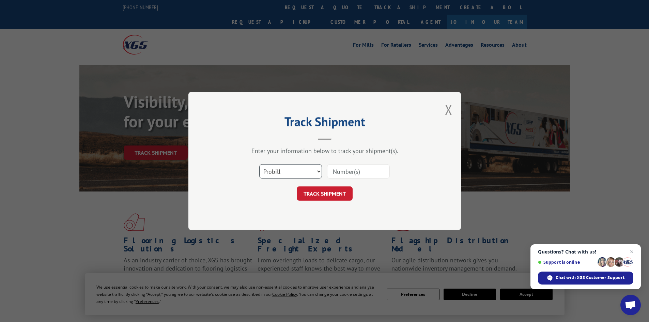  What do you see at coordinates (325, 123) in the screenshot?
I see `h2: Track Shipment` at bounding box center [325, 123].